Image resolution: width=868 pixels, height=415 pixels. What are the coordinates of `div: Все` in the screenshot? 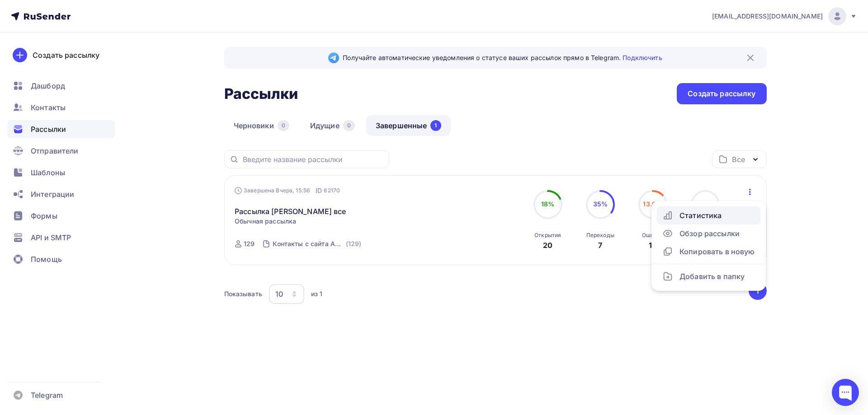 It's located at (738, 160).